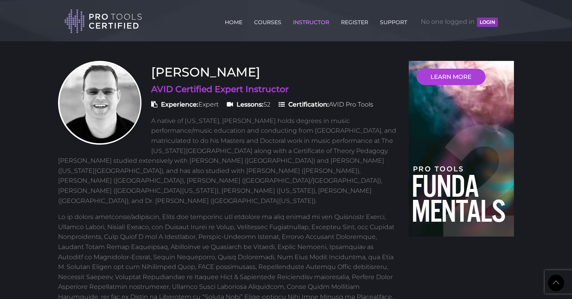  Describe the element at coordinates (355, 21) in the screenshot. I see `a: REGISTER` at that location.